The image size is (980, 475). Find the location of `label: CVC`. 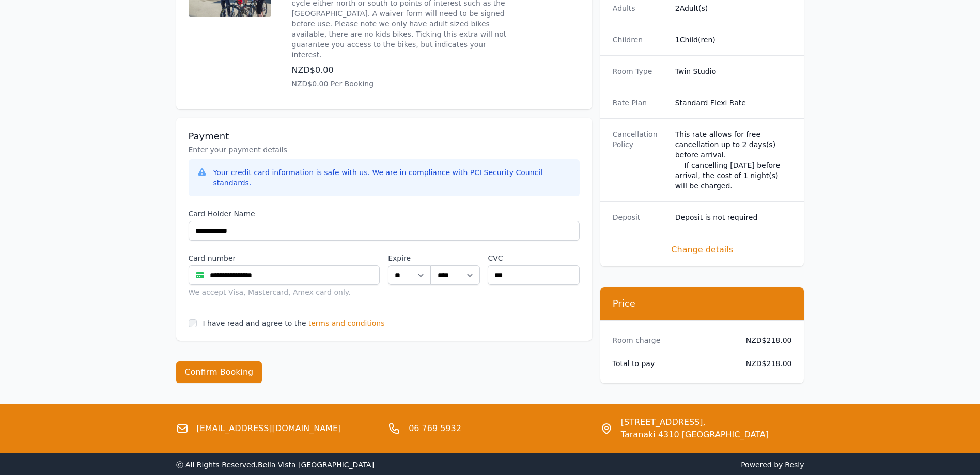

label: CVC is located at coordinates (533, 258).